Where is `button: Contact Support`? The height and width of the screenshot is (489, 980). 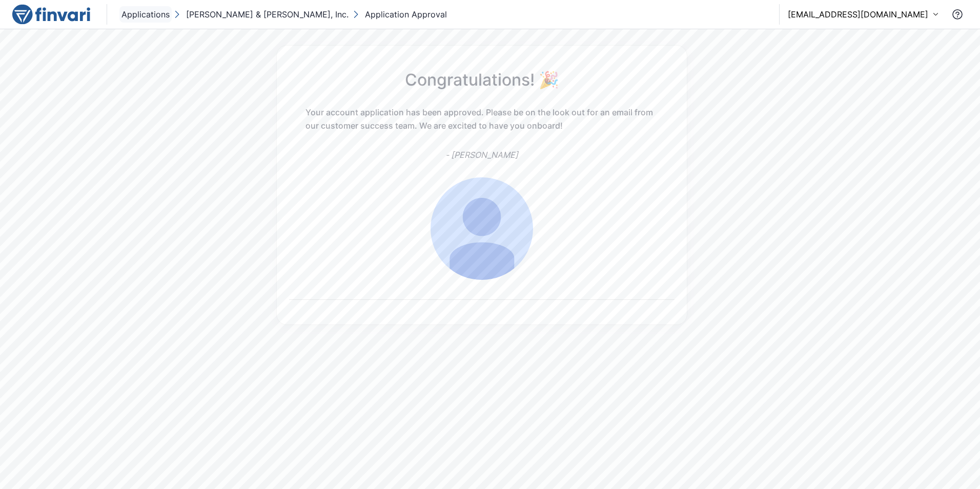
button: Contact Support is located at coordinates (957, 14).